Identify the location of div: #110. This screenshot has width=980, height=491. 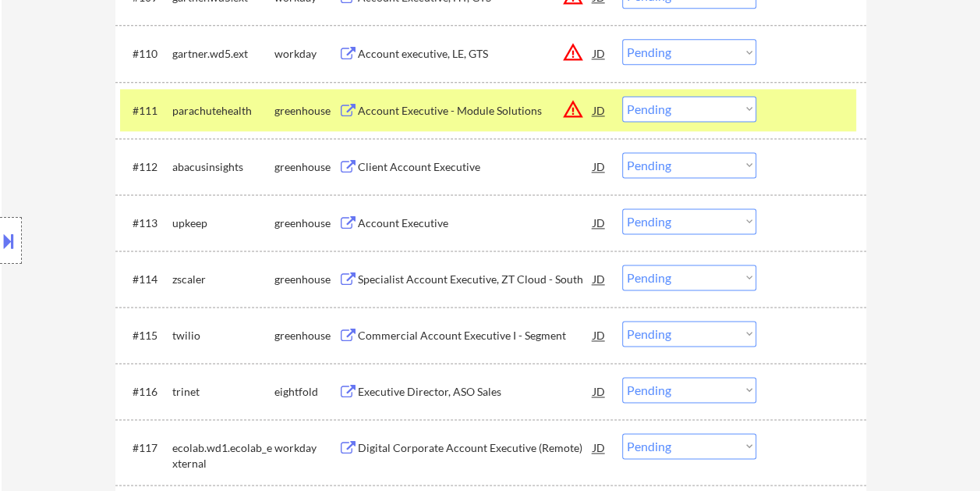
(146, 54).